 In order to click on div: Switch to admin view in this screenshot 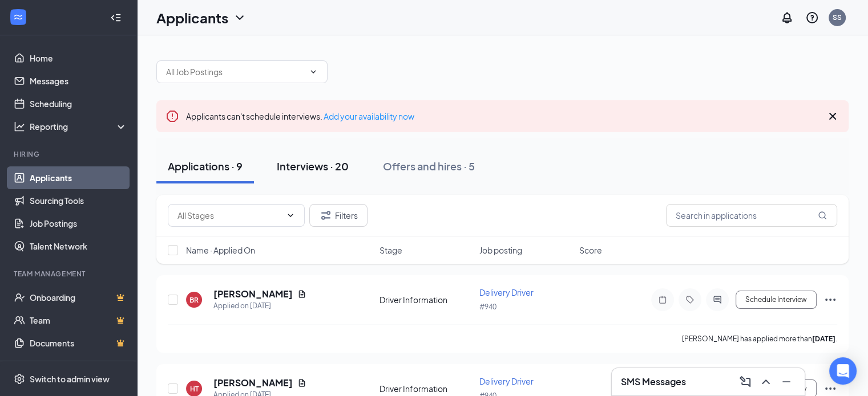, I will do `click(69, 379)`.